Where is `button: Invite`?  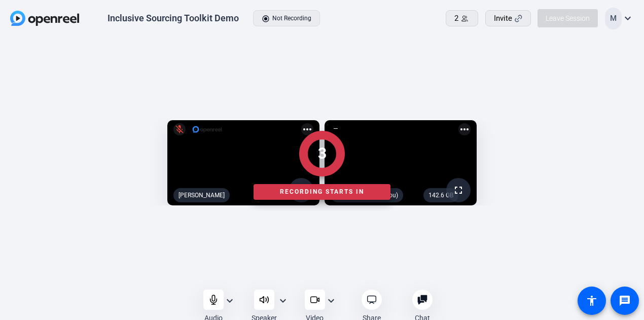
button: Invite is located at coordinates (508, 18).